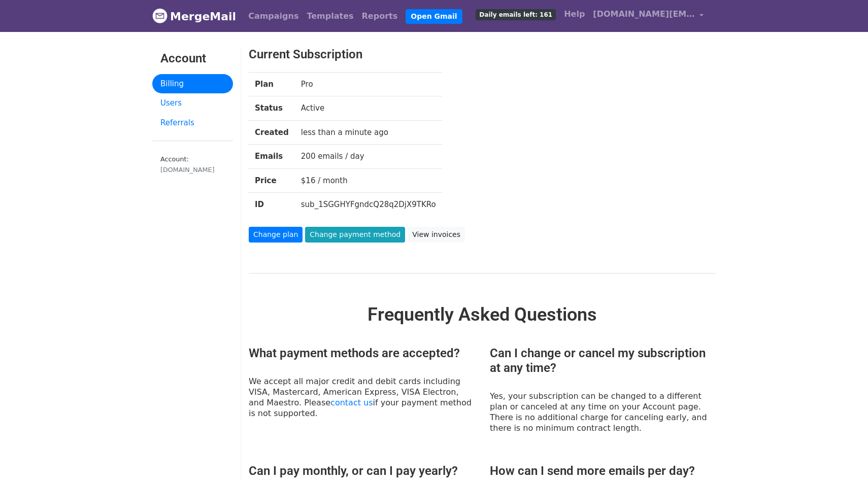 The image size is (868, 481). What do you see at coordinates (369, 84) in the screenshot?
I see `td: Pro` at bounding box center [369, 84].